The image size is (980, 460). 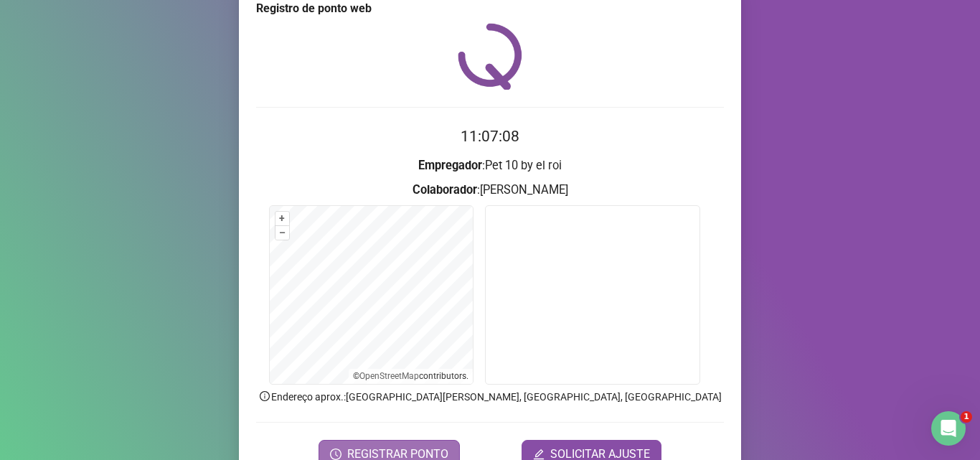 What do you see at coordinates (450, 165) in the screenshot?
I see `strong: Empregador` at bounding box center [450, 165].